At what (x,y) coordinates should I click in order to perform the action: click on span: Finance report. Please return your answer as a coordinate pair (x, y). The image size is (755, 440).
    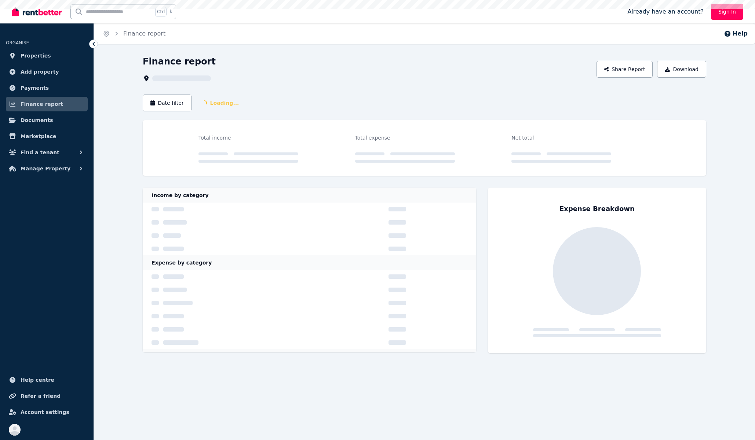
    Looking at the image, I should click on (42, 104).